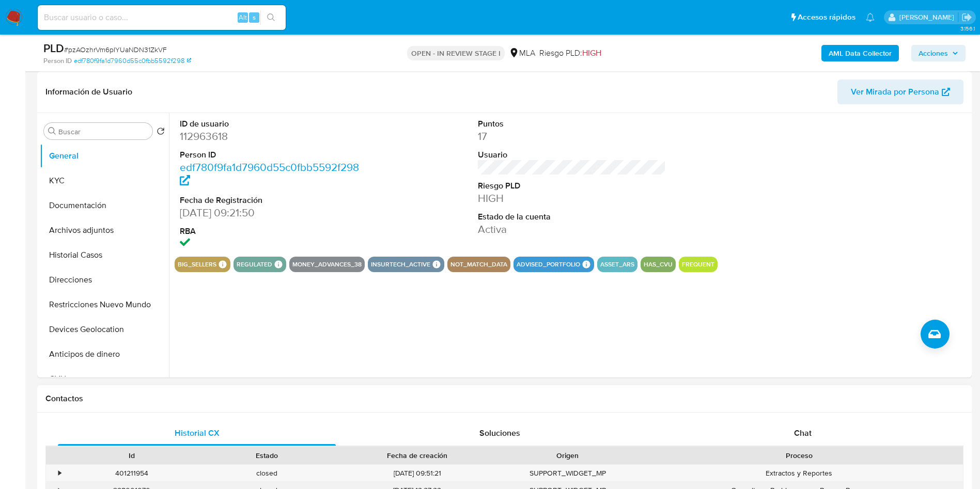 This screenshot has height=489, width=980. I want to click on button: search-icon, so click(271, 18).